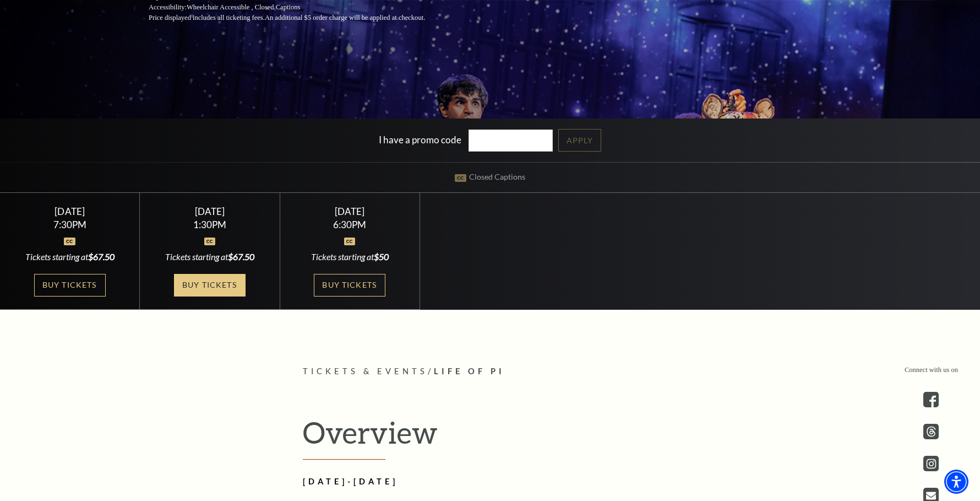  What do you see at coordinates (300, 17) in the screenshot?
I see `p: Price displayed includes all ticketing fees.` at bounding box center [300, 17].